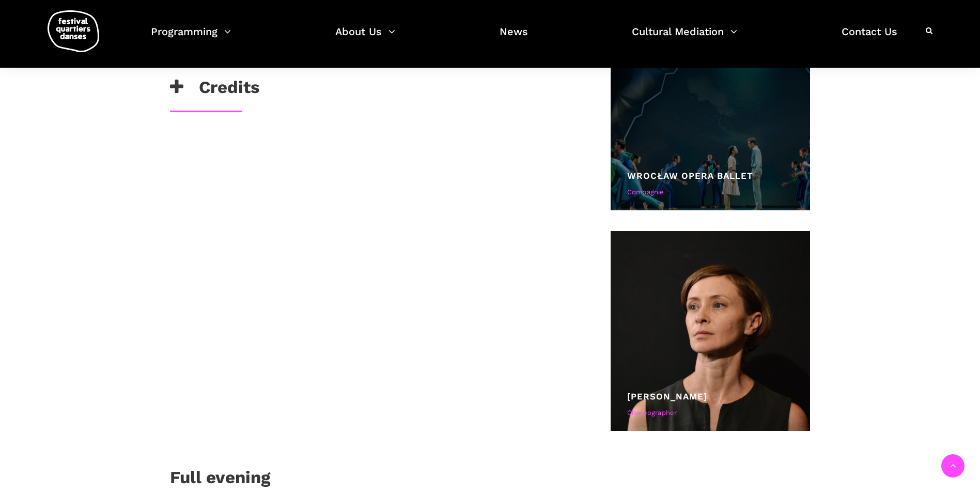 The image size is (980, 493). What do you see at coordinates (215, 90) in the screenshot?
I see `h3: Credits` at bounding box center [215, 90].